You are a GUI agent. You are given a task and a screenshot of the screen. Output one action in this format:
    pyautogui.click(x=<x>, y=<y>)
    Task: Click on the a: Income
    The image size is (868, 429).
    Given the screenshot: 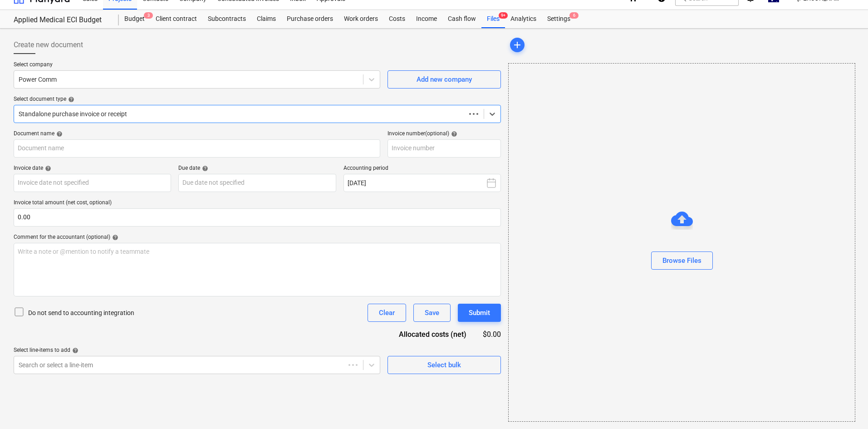 What is the action you would take?
    pyautogui.click(x=426, y=19)
    